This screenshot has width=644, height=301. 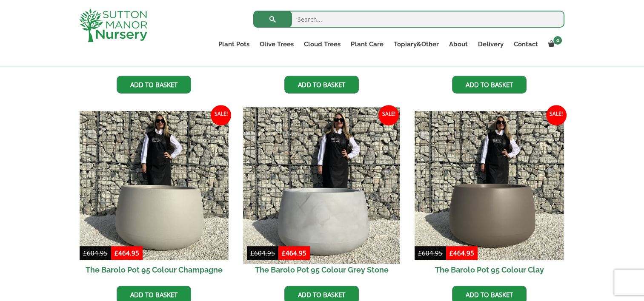 What do you see at coordinates (234, 44) in the screenshot?
I see `a: Plant Pots` at bounding box center [234, 44].